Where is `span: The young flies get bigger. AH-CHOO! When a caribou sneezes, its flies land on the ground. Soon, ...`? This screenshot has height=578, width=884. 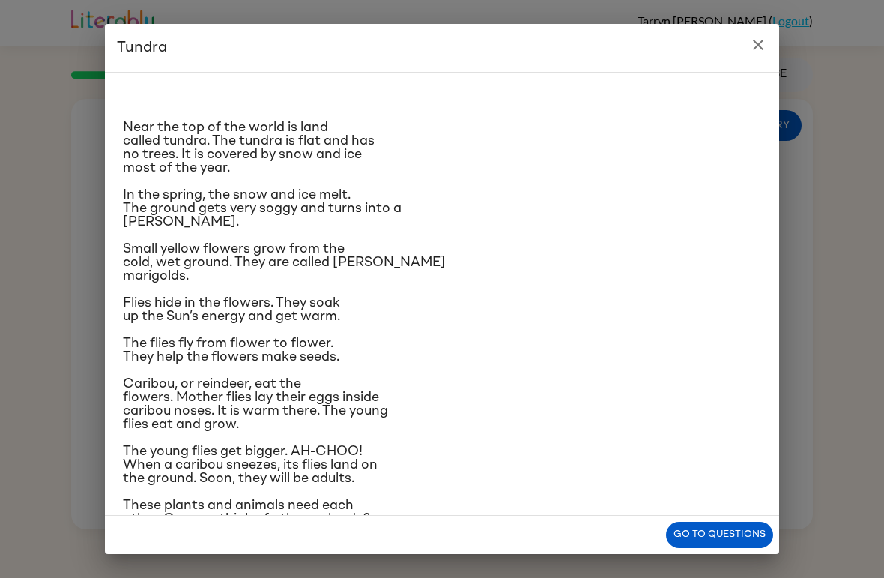
span: The young flies get bigger. AH-CHOO! When a caribou sneezes, its flies land on the ground. Soon, ... is located at coordinates (250, 465).